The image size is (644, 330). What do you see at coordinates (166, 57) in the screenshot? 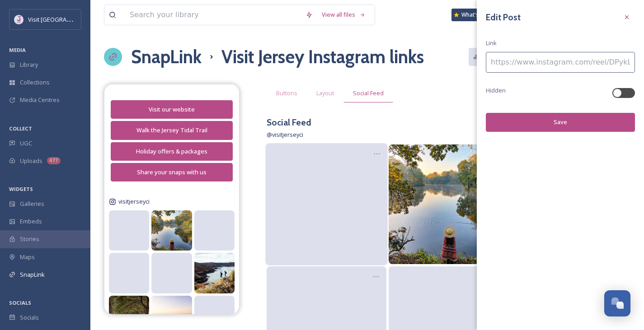
I see `h1: SnapLink` at bounding box center [166, 57].